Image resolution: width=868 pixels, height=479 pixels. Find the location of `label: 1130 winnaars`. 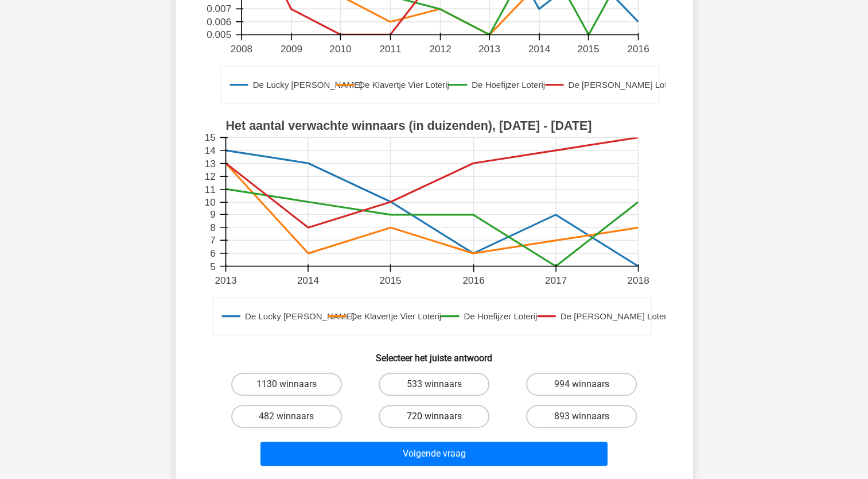

label: 1130 winnaars is located at coordinates (286, 384).